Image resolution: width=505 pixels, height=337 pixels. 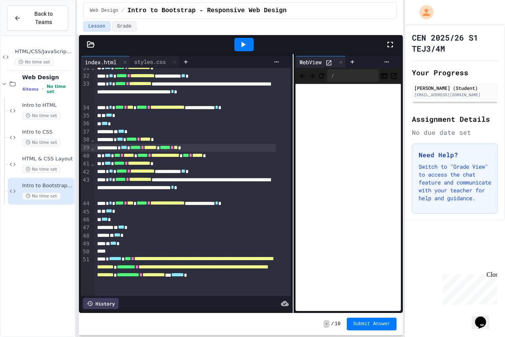 What do you see at coordinates (37, 18) in the screenshot?
I see `button: Back to Teams` at bounding box center [37, 18].